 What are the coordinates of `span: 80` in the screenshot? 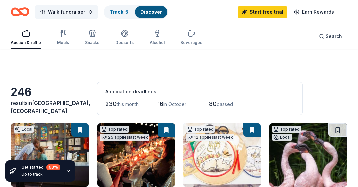 It's located at (213, 103).